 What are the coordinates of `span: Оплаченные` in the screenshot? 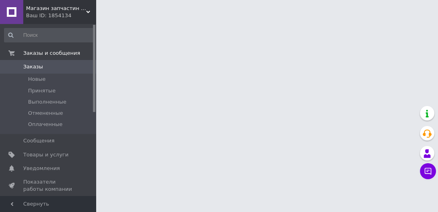 It's located at (45, 125).